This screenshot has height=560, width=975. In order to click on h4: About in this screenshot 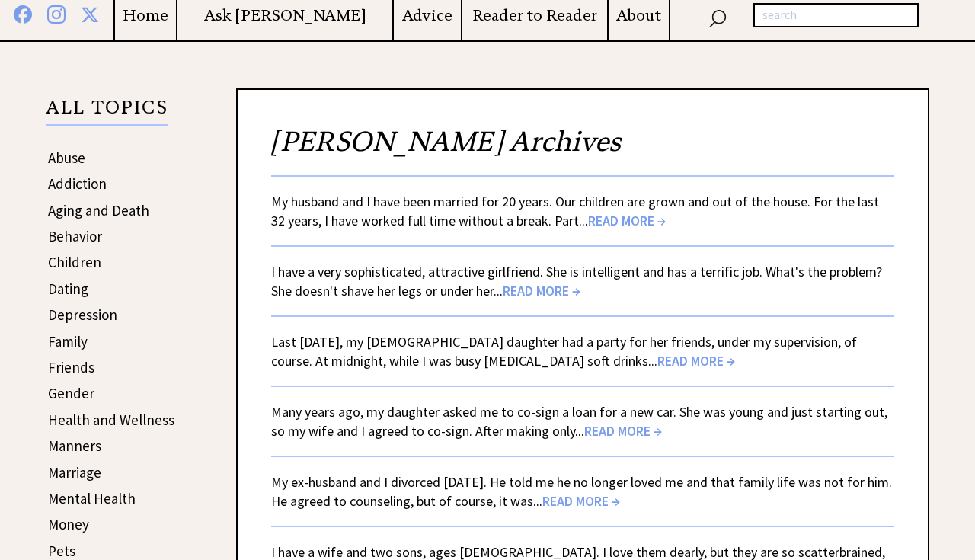, I will do `click(638, 16)`.